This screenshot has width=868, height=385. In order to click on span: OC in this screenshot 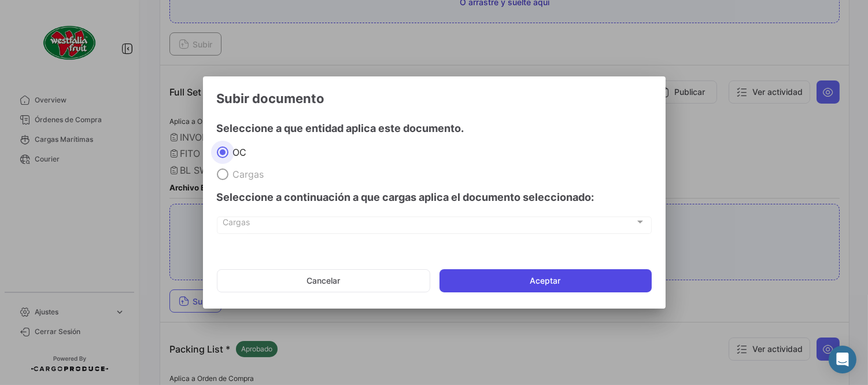, I will do `click(238, 152)`.